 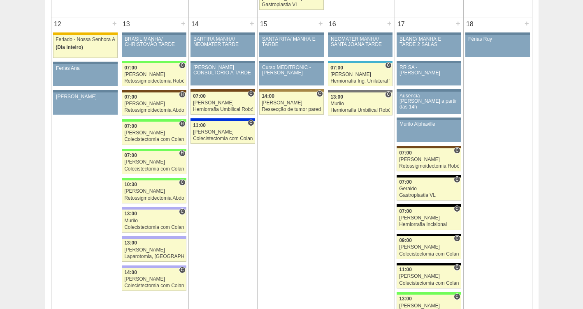 I want to click on a: Feriado - Nossa Senhora Aparecida (Dia inteiro), so click(x=85, y=46).